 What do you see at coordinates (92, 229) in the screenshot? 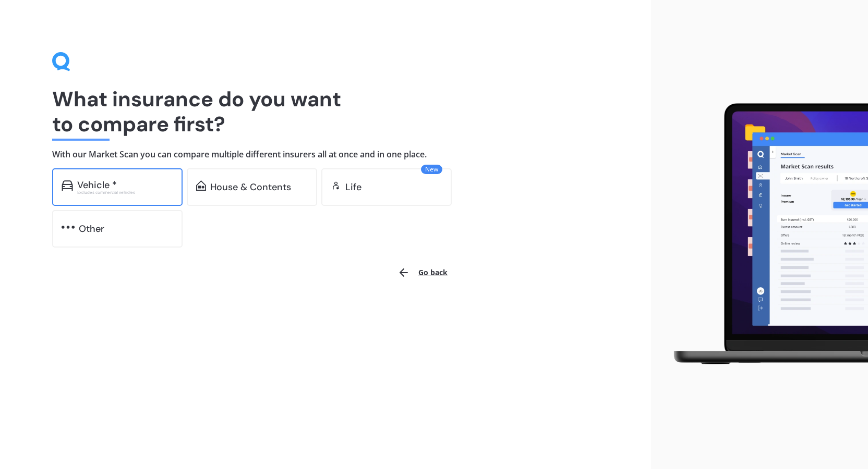
I see `div: Other` at bounding box center [92, 229].